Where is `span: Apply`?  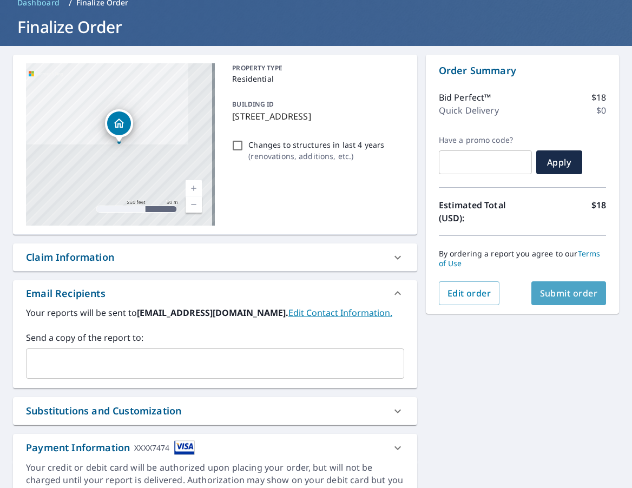
span: Apply is located at coordinates (559, 162).